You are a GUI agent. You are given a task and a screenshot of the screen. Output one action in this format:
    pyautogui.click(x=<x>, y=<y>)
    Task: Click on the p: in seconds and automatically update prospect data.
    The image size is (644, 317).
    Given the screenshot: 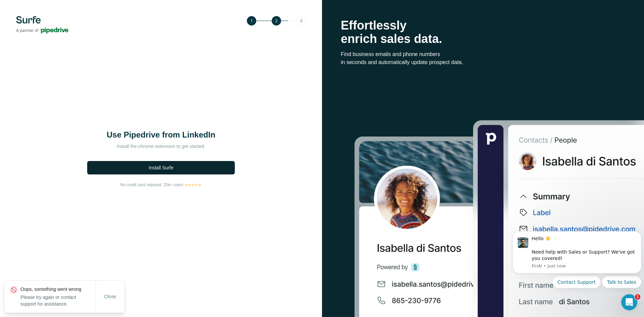 What is the action you would take?
    pyautogui.click(x=483, y=62)
    